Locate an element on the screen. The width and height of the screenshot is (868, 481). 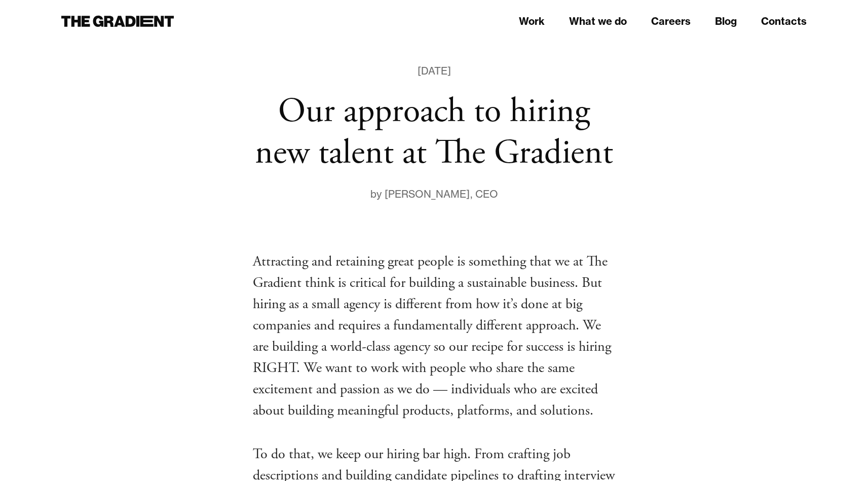
div: by is located at coordinates (377, 194).